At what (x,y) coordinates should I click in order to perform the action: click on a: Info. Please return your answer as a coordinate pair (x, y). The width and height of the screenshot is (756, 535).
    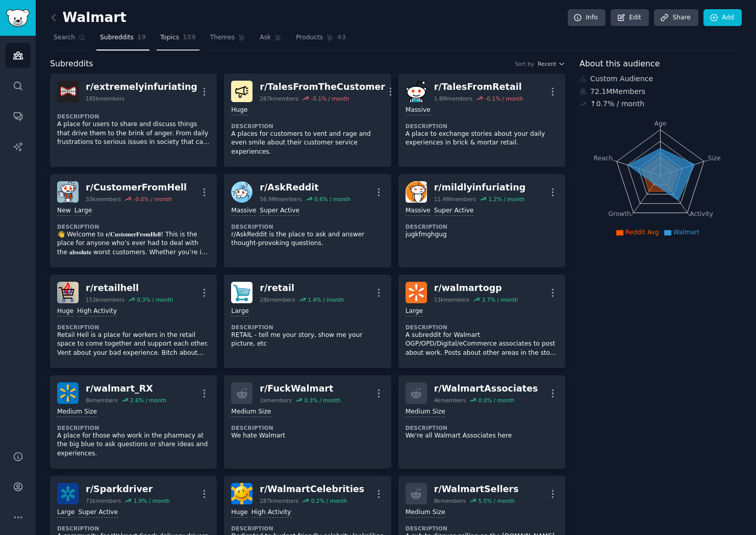
    Looking at the image, I should click on (587, 18).